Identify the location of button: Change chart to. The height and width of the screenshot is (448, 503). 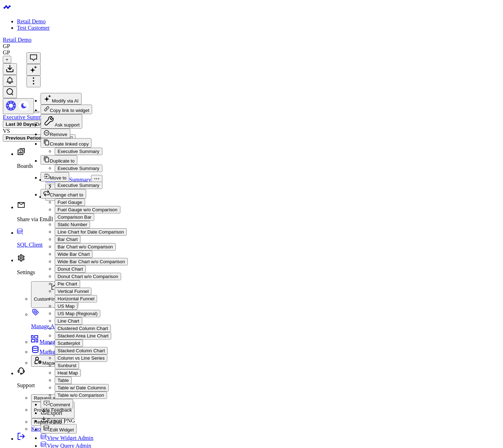
(63, 194).